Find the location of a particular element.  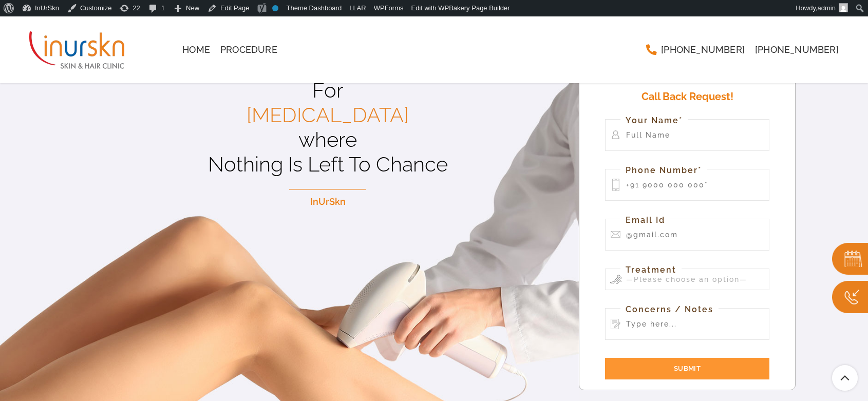

a: Home is located at coordinates (197, 50).